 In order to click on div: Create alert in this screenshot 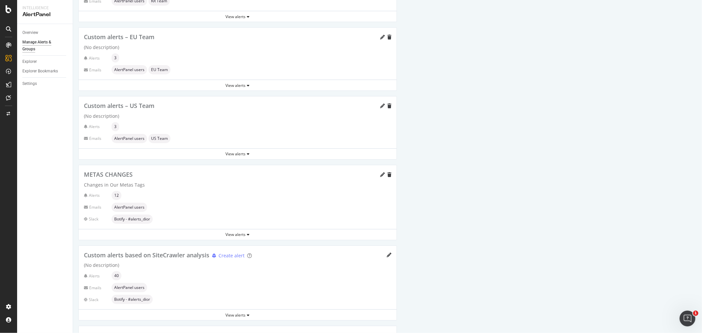, I will do `click(232, 256)`.